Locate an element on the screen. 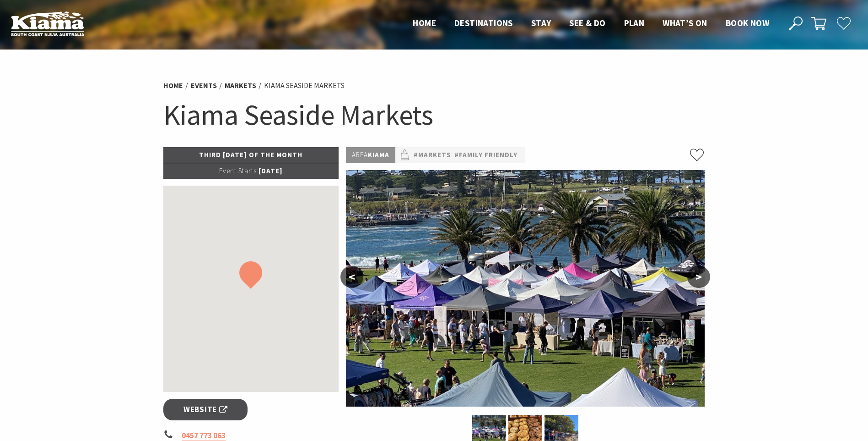 The width and height of the screenshot is (868, 441). span: Stay is located at coordinates (541, 23).